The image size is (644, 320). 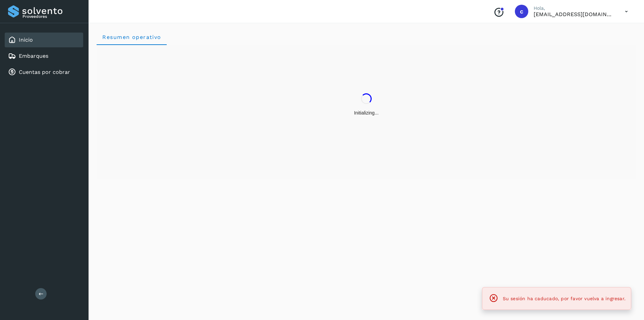 I want to click on a: Cuentas por cobrar, so click(x=45, y=72).